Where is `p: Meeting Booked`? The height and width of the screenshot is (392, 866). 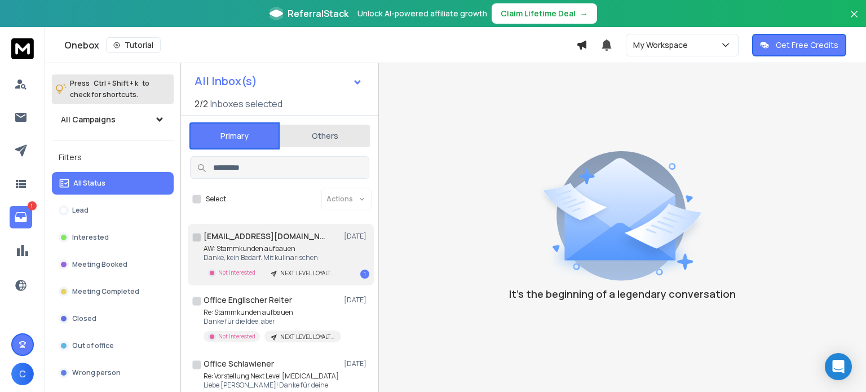
p: Meeting Booked is located at coordinates (100, 264).